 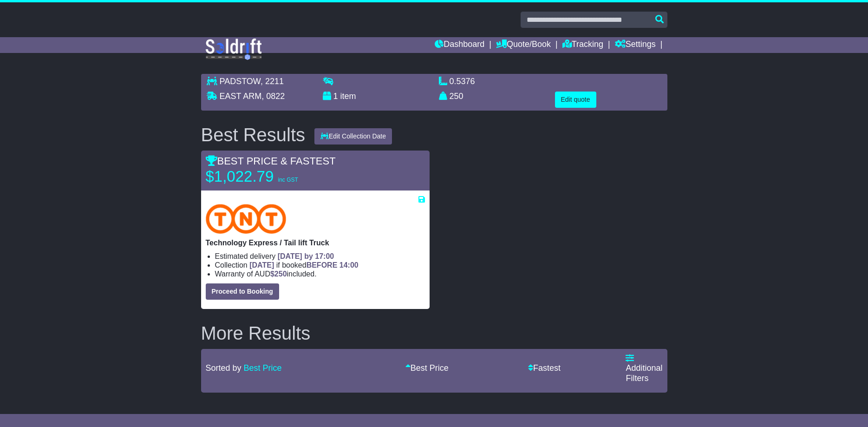 I want to click on li: Warranty of AUD included., so click(x=320, y=274).